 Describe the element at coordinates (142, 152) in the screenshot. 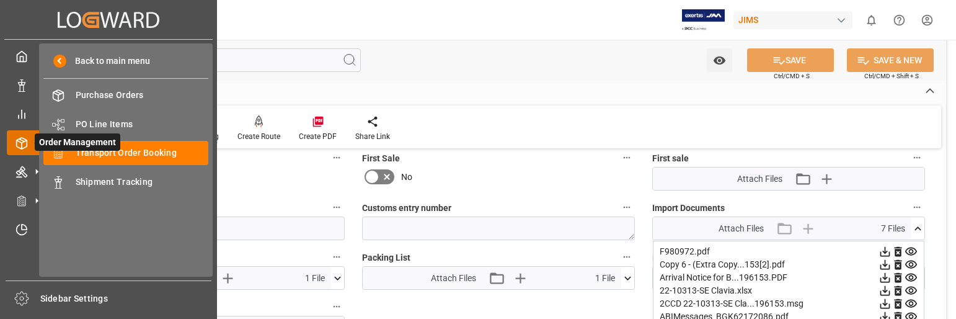

I see `span: Transport Order Booking` at that location.